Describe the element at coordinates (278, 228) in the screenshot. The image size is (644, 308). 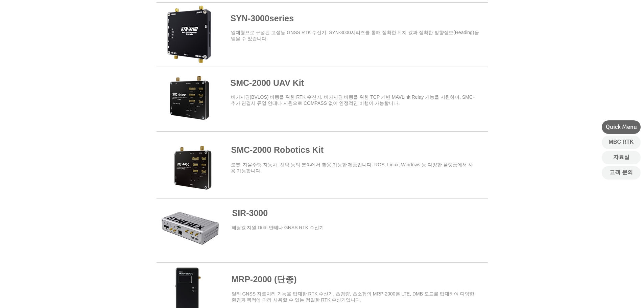
I see `a: ​헤딩값 지원 Dual 안테나 GNSS RTK 수신기` at that location.